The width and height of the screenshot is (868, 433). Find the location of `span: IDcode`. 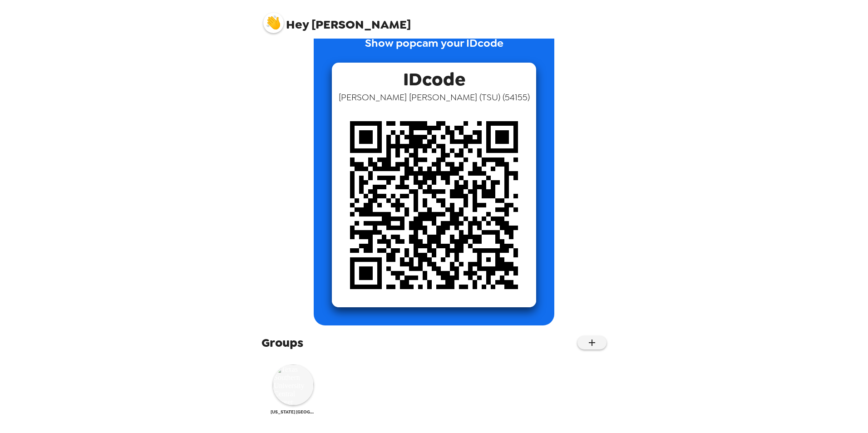

span: IDcode is located at coordinates (434, 77).